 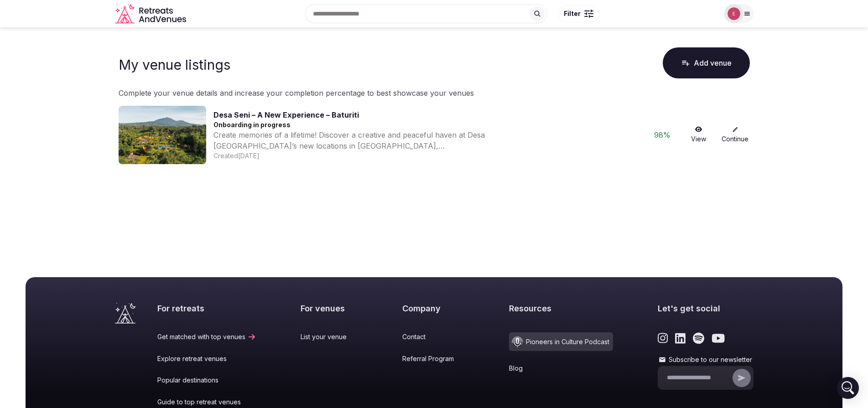 What do you see at coordinates (433, 359) in the screenshot?
I see `a: Referral Program` at bounding box center [433, 359].